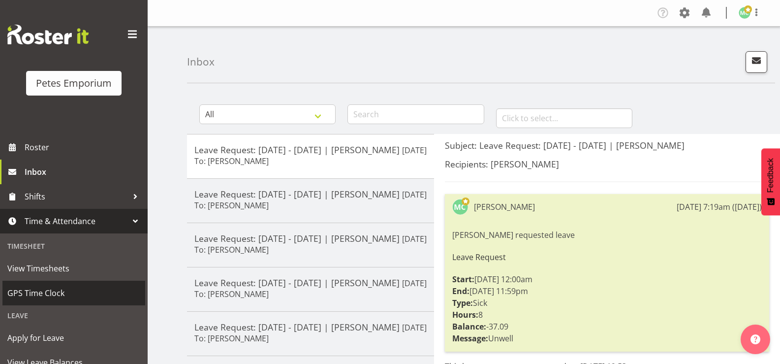 The height and width of the screenshot is (364, 780). Describe the element at coordinates (771, 182) in the screenshot. I see `button: Feedback - Show survey` at that location.